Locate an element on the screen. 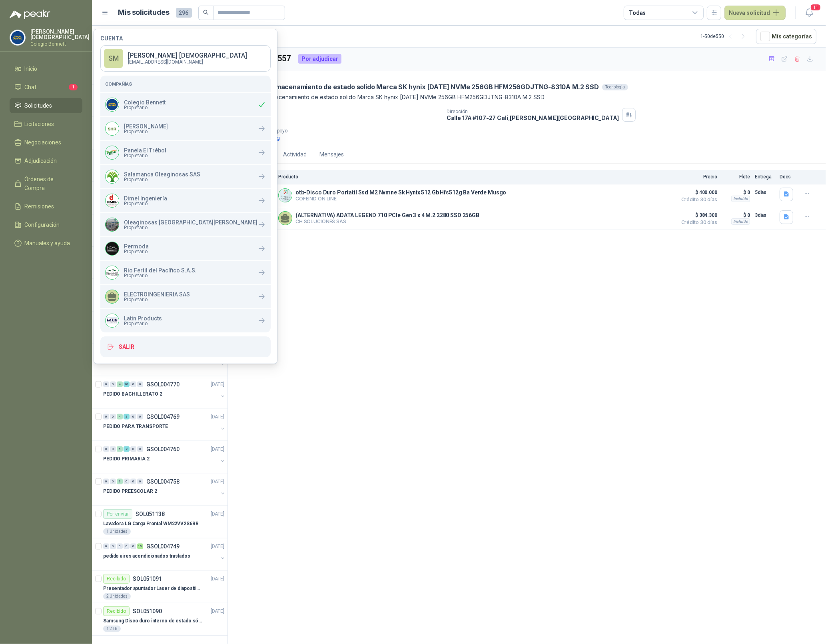  p: PEDIDO BACHILLERATO 2 is located at coordinates (132, 394).